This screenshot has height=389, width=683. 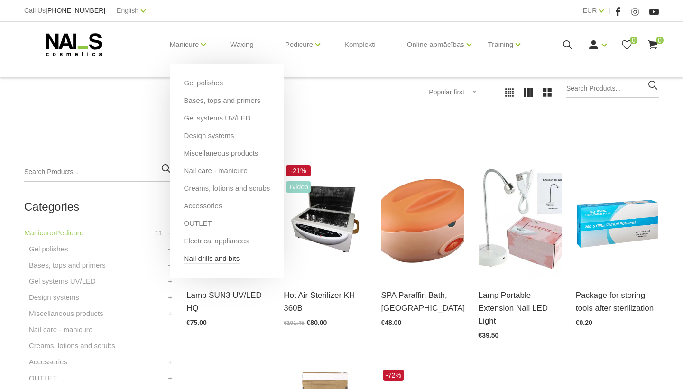 What do you see at coordinates (488, 335) in the screenshot?
I see `span: €39.50` at bounding box center [488, 335].